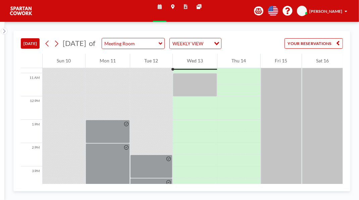 The image size is (359, 200). Describe the element at coordinates (108, 61) in the screenshot. I see `div: Mon 11` at that location.